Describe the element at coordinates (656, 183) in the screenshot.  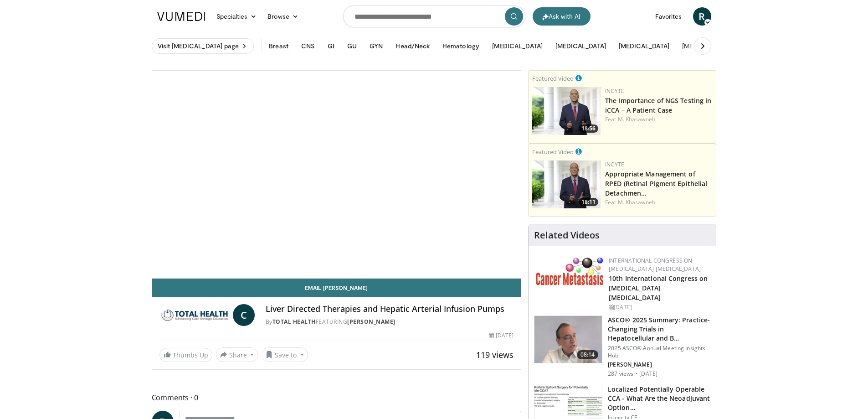
I see `a: Appropriate Management of RPED (Retinal Pigment Epithelial Detachmen…` at that location.